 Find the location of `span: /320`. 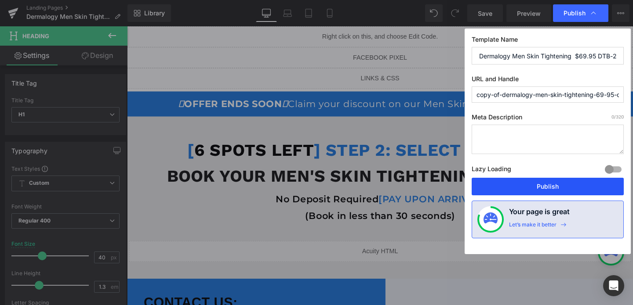

span: /320 is located at coordinates (617, 117).